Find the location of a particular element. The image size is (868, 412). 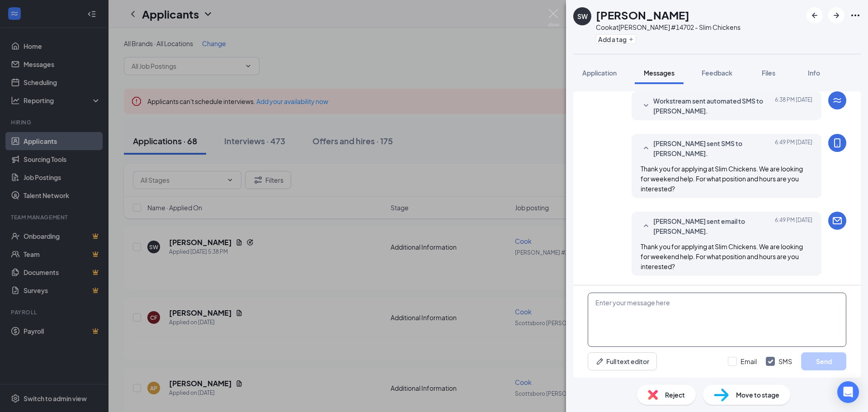

svg: ArrowRight is located at coordinates (837, 16).